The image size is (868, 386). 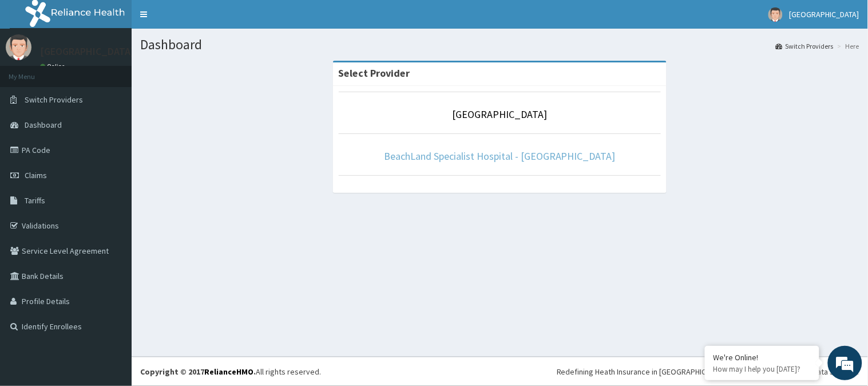 I want to click on li: Here, so click(x=847, y=46).